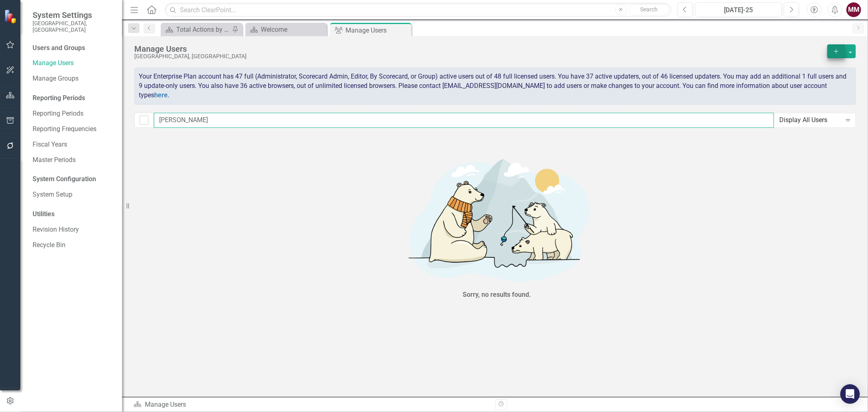  I want to click on div: Welcome, so click(293, 30).